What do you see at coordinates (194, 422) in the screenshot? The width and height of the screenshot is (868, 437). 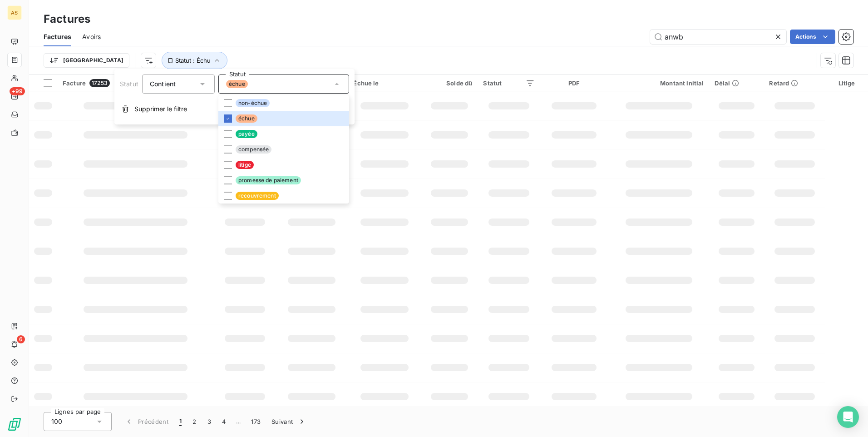 I see `button: 2` at bounding box center [194, 422].